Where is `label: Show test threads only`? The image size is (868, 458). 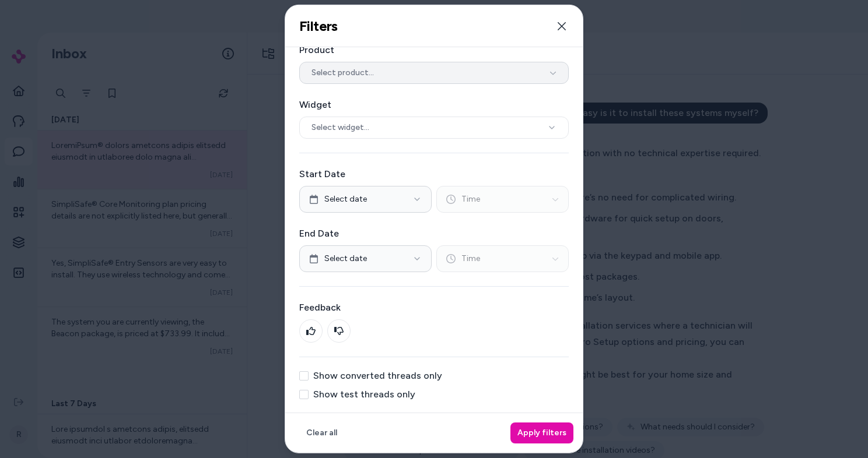
label: Show test threads only is located at coordinates (364, 395).